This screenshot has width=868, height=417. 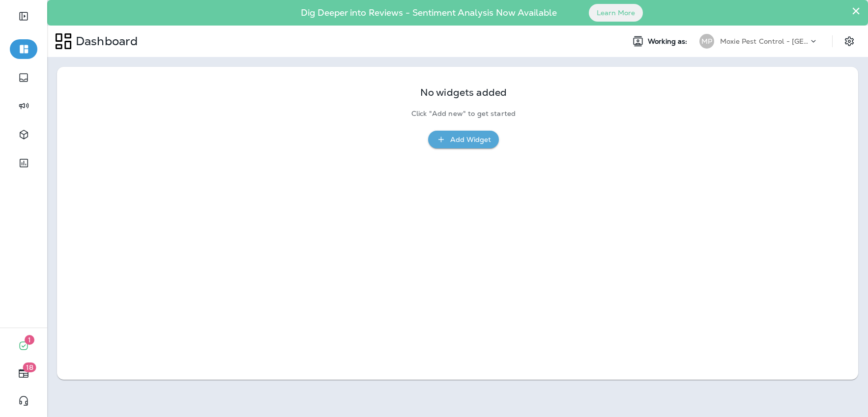 What do you see at coordinates (856, 11) in the screenshot?
I see `button: Close` at bounding box center [856, 11].